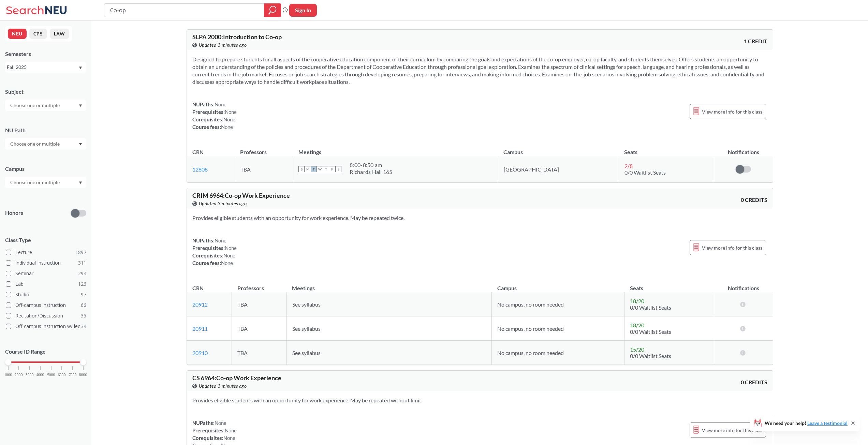  I want to click on div: 8:00 - 8:50 am, so click(371, 165).